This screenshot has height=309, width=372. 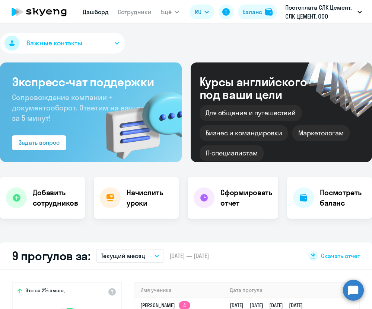 I want to click on div: IT-специалистам, so click(x=231, y=153).